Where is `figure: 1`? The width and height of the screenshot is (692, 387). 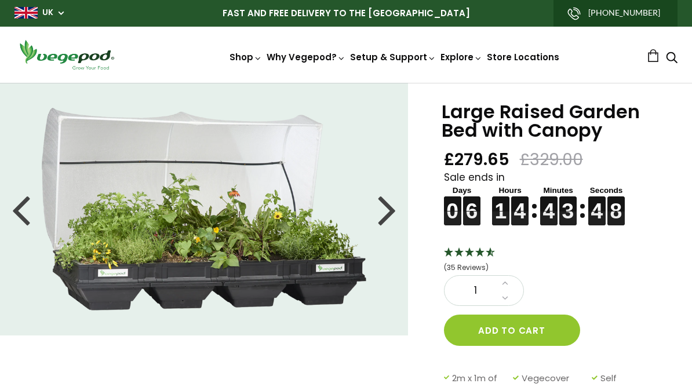
figure: 1 is located at coordinates (500, 218).